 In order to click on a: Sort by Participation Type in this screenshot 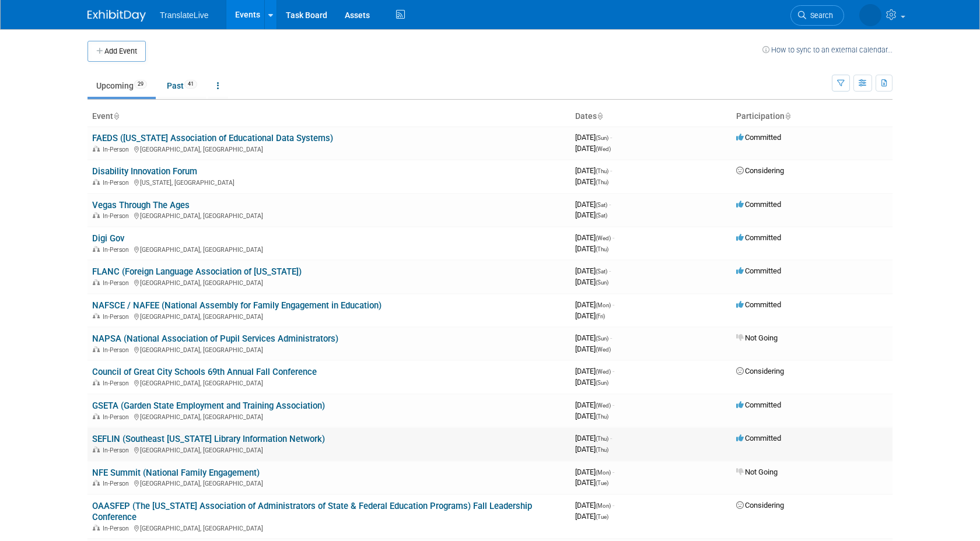, I will do `click(787, 116)`.